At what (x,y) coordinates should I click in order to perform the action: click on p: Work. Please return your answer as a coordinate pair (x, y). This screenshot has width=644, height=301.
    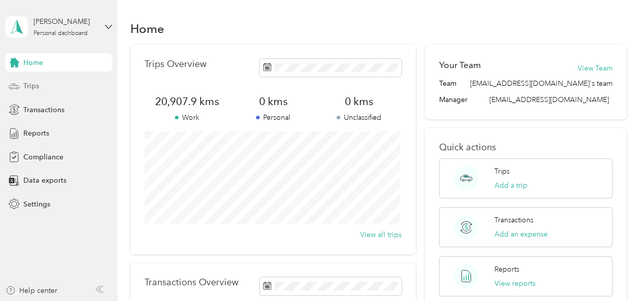
    Looking at the image, I should click on (187, 117).